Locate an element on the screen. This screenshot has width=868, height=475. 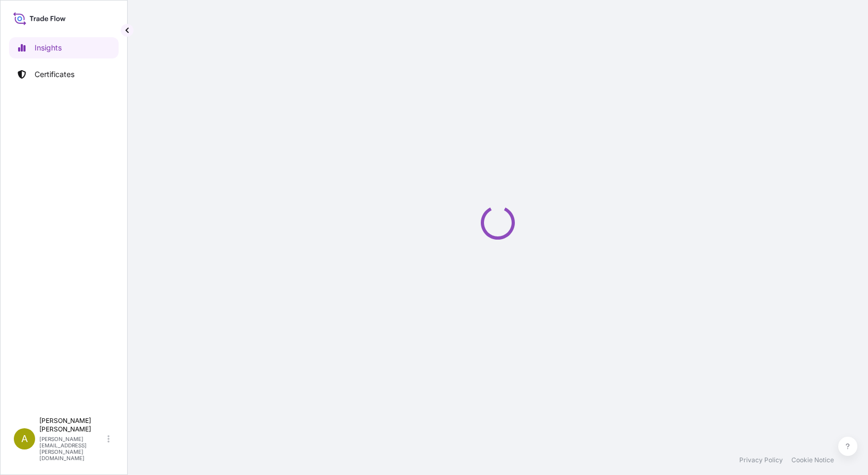
a: Privacy Policy is located at coordinates (761, 460).